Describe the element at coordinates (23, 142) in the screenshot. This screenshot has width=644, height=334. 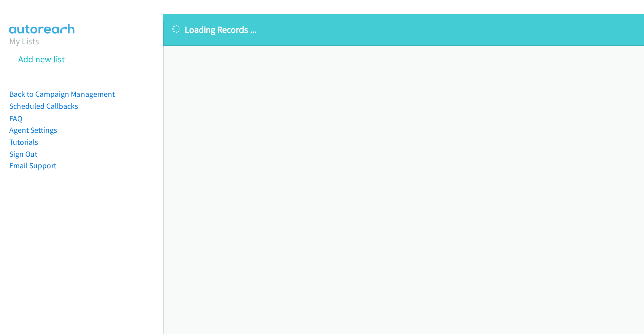
I see `a: Tutorials` at that location.